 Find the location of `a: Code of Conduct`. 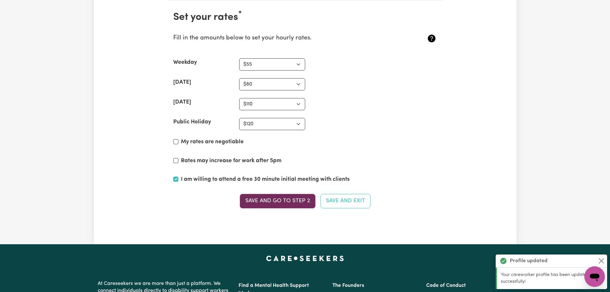

a: Code of Conduct is located at coordinates (446, 285).